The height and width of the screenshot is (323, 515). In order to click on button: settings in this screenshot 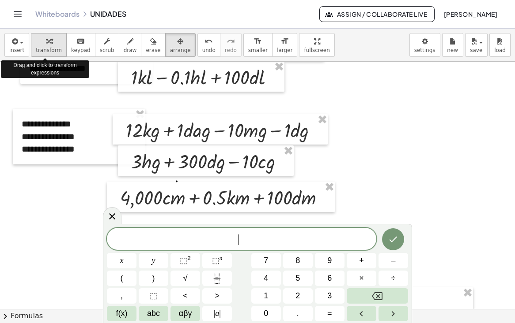, I will do `click(425, 45)`.